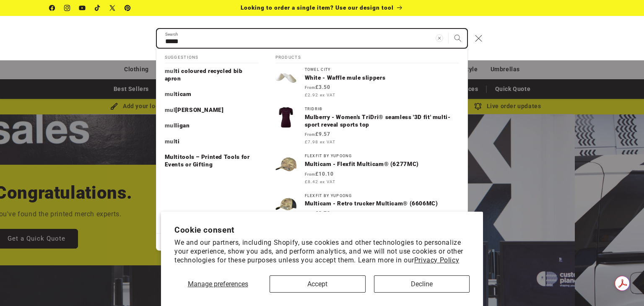 Image resolution: width=644 pixels, height=306 pixels. I want to click on p: multi, so click(172, 142).